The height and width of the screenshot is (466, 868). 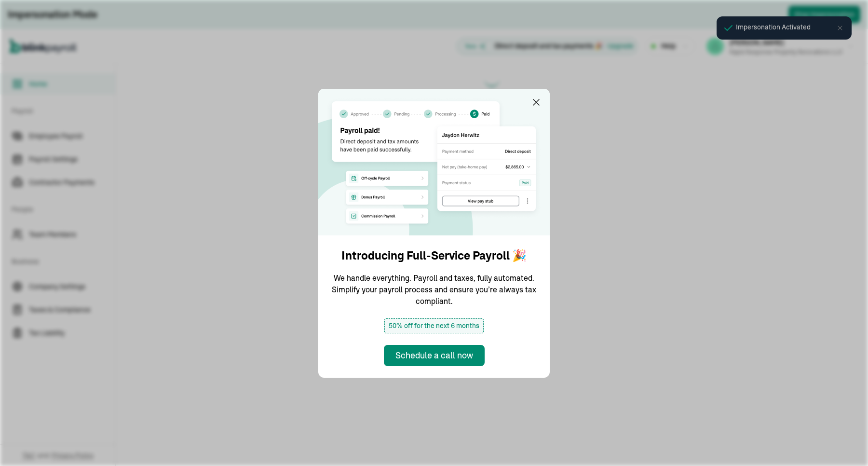 I want to click on p: We handle everything. Payroll and taxes, fully automated. Simplify your payroll process and ensur..., so click(x=434, y=290).